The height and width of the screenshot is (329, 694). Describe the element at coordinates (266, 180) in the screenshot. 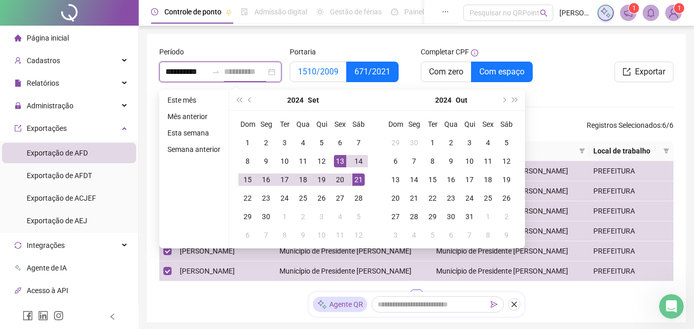

I see `td: 2024-09-16` at that location.